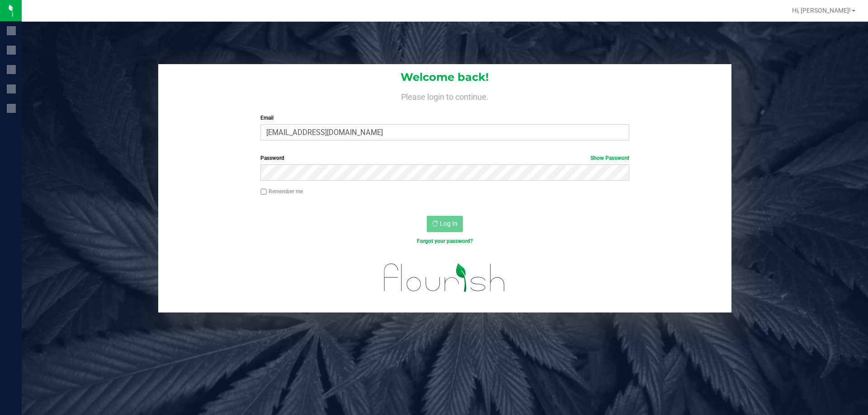 This screenshot has width=868, height=415. I want to click on a: Forgot your password?, so click(445, 241).